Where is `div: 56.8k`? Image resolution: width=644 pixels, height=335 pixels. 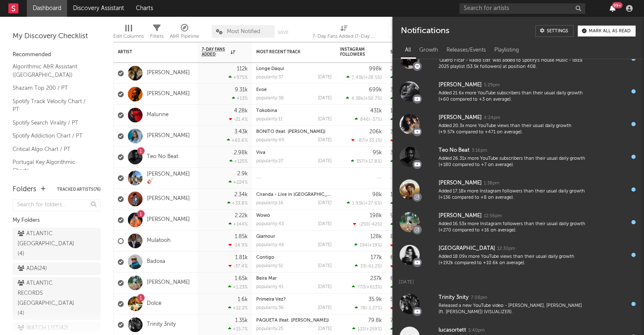 div: 56.8k is located at coordinates (397, 300).